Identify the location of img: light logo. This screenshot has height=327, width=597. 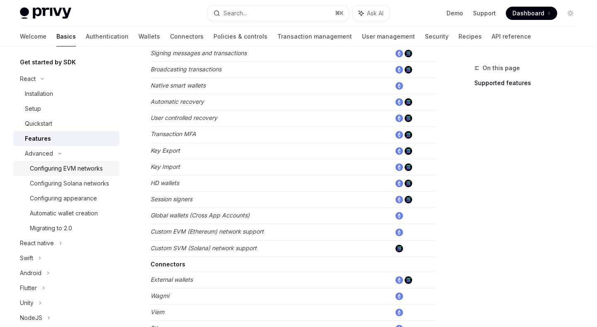
(46, 13).